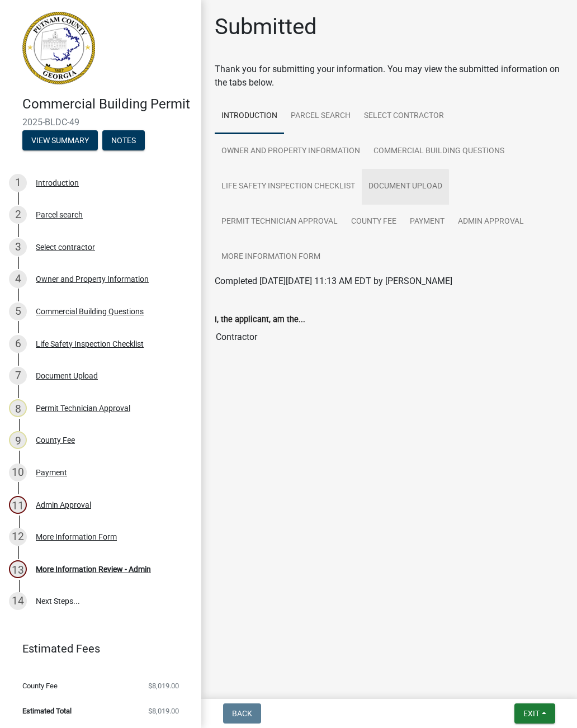  Describe the element at coordinates (389, 76) in the screenshot. I see `div: Thank you for submitting your information. You may view the submitted information on the tabs below.` at that location.